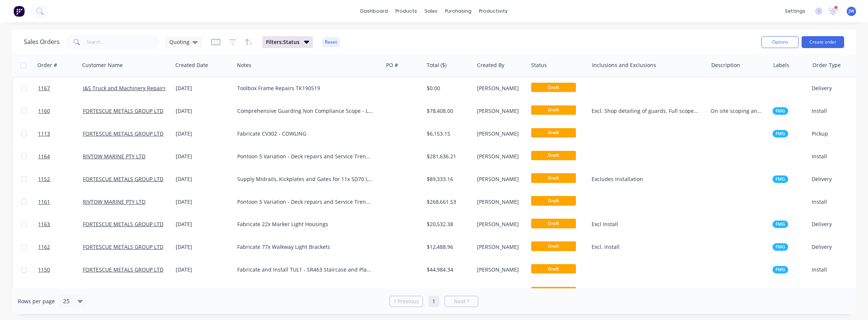 The width and height of the screenshot is (868, 320). I want to click on div: $6,153.15, so click(448, 134).